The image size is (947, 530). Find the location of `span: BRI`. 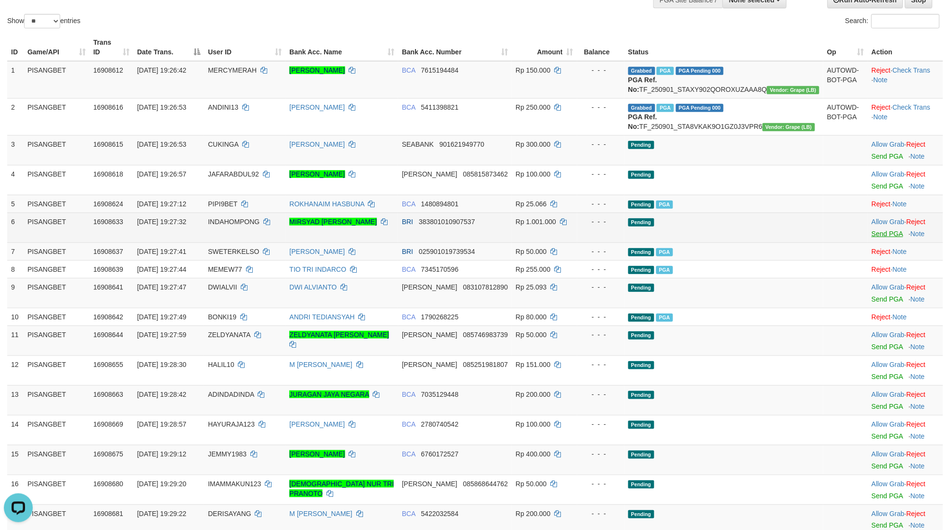

span: BRI is located at coordinates (407, 252).